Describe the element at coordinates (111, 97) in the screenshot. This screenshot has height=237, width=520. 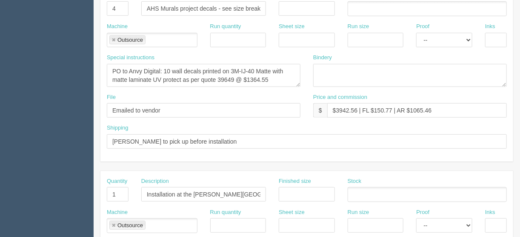
I see `label: File` at that location.